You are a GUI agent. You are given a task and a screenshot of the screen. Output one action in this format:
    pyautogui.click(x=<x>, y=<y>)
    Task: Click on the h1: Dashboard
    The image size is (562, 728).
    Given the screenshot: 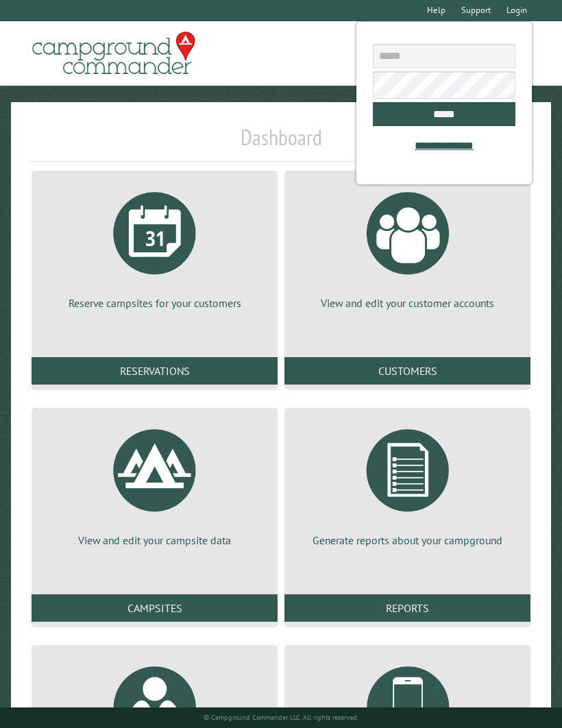 What is the action you would take?
    pyautogui.click(x=281, y=143)
    